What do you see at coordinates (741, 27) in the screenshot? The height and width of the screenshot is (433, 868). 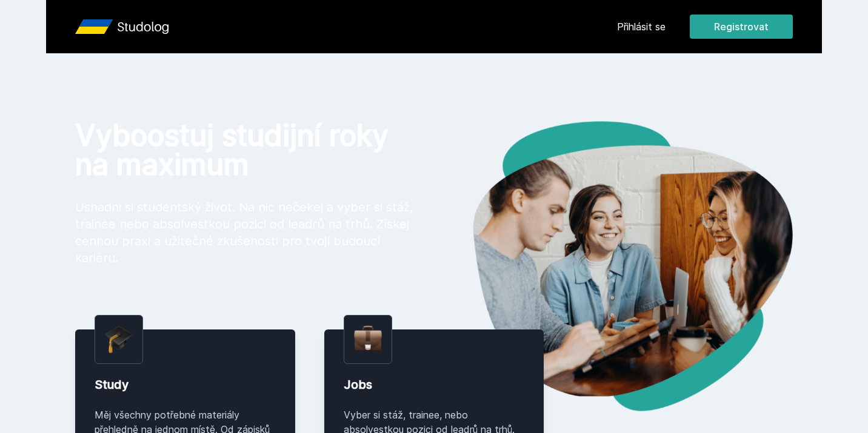 I see `a: Registrovat` at bounding box center [741, 27].